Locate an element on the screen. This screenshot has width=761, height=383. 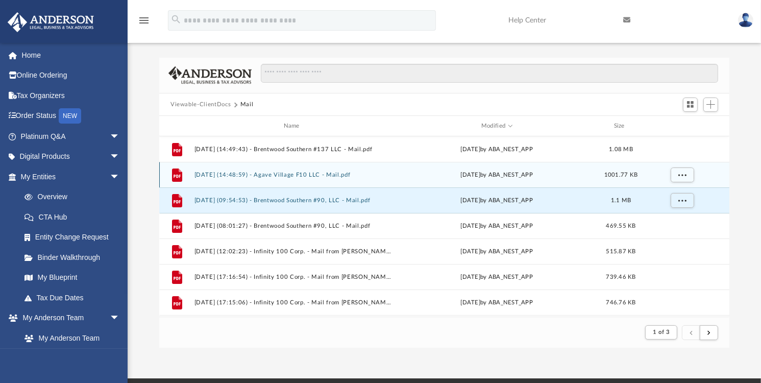
a: Digital Productsarrow_drop_down is located at coordinates (71, 157).